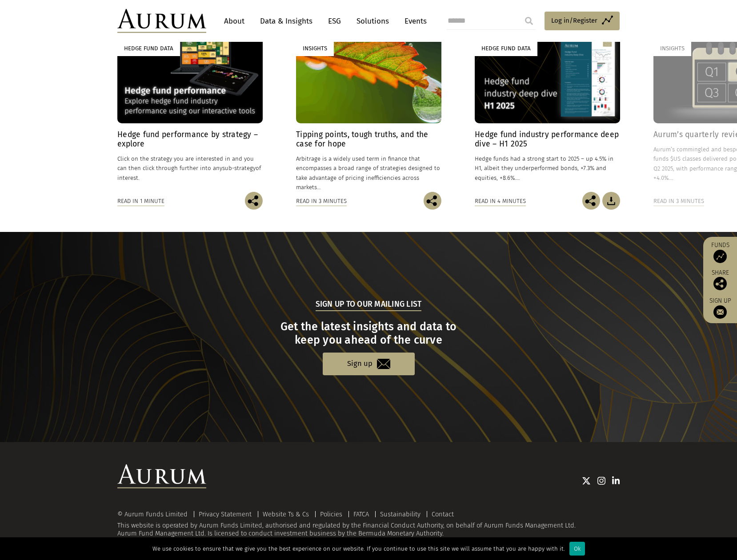  Describe the element at coordinates (141, 201) in the screenshot. I see `div: Read in 1 minute` at that location.